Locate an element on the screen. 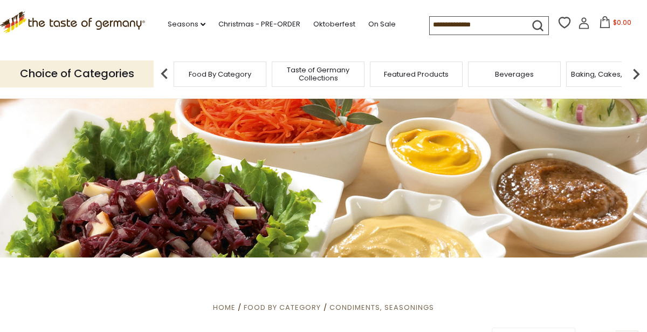 This screenshot has height=332, width=647. a: Christmas - PRE-ORDER is located at coordinates (259, 24).